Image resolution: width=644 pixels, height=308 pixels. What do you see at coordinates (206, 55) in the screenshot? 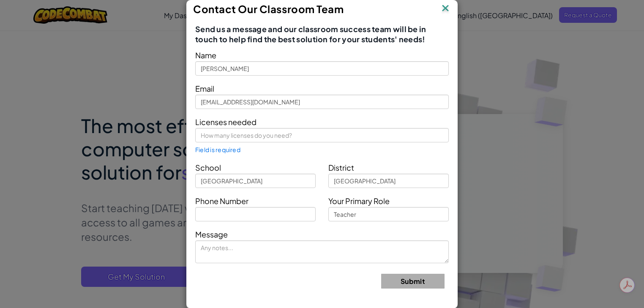
I see `span: Name` at bounding box center [206, 55].